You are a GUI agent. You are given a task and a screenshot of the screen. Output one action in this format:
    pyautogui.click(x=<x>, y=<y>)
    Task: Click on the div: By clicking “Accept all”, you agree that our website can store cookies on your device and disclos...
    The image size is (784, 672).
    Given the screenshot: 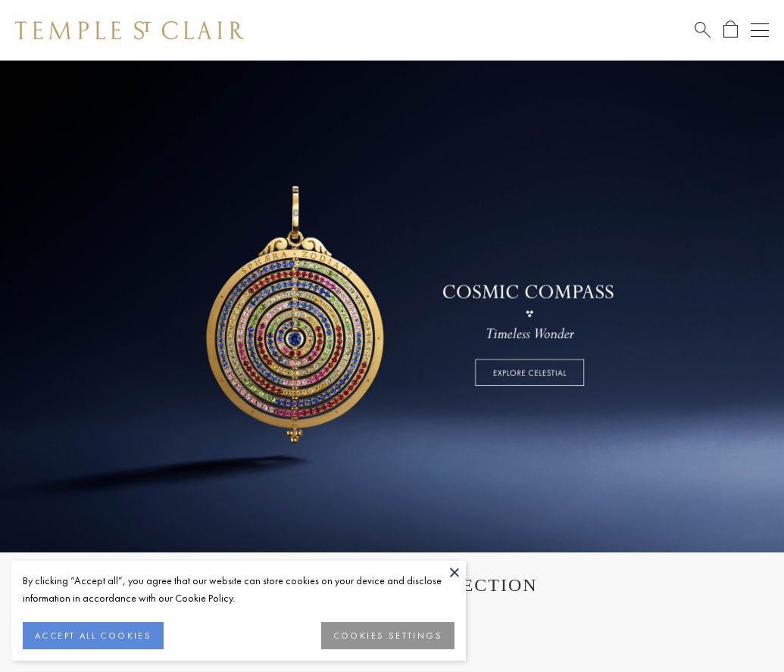 What is the action you would take?
    pyautogui.click(x=238, y=590)
    